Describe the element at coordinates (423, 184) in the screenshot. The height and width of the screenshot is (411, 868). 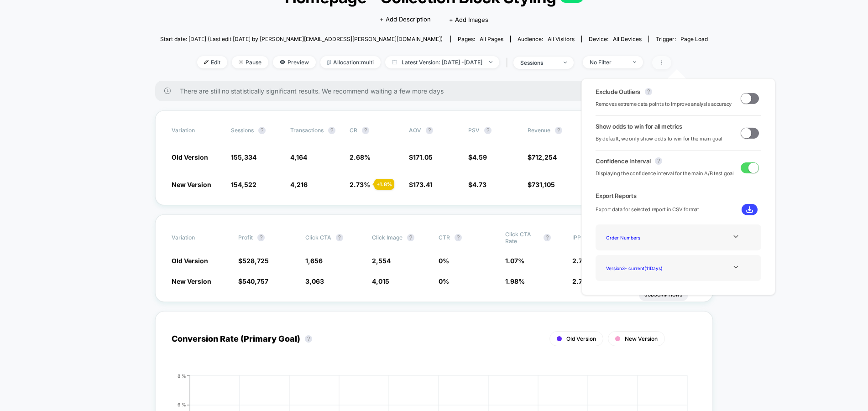
I see `span: 173.41` at that location.